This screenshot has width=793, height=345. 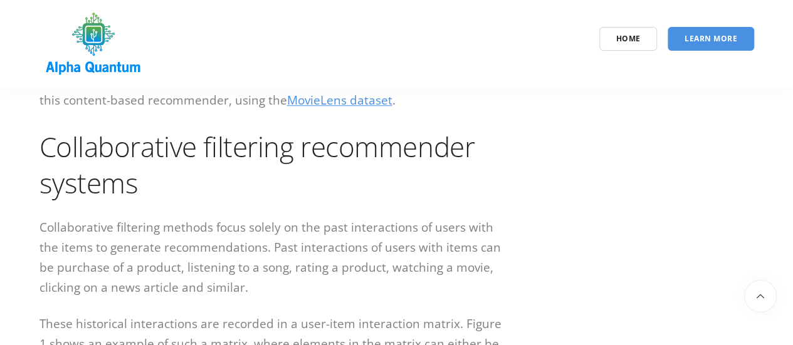 I want to click on img: logo, so click(x=93, y=44).